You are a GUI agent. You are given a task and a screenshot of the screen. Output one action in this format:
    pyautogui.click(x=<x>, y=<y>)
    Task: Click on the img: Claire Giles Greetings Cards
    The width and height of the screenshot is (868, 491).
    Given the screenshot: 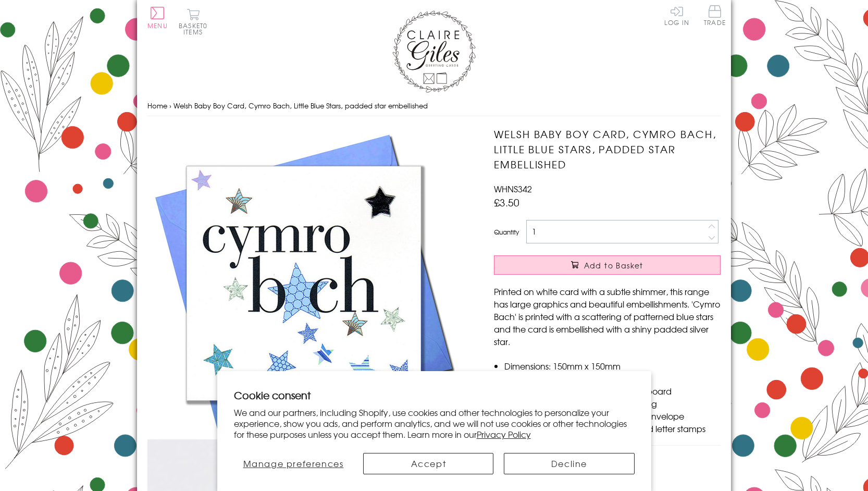 What is the action you would take?
    pyautogui.click(x=434, y=52)
    